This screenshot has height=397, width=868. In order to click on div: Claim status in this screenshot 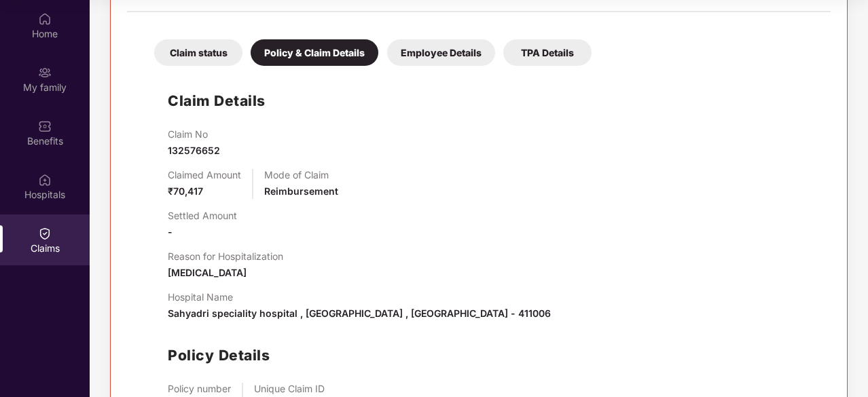, I will do `click(199, 53)`.